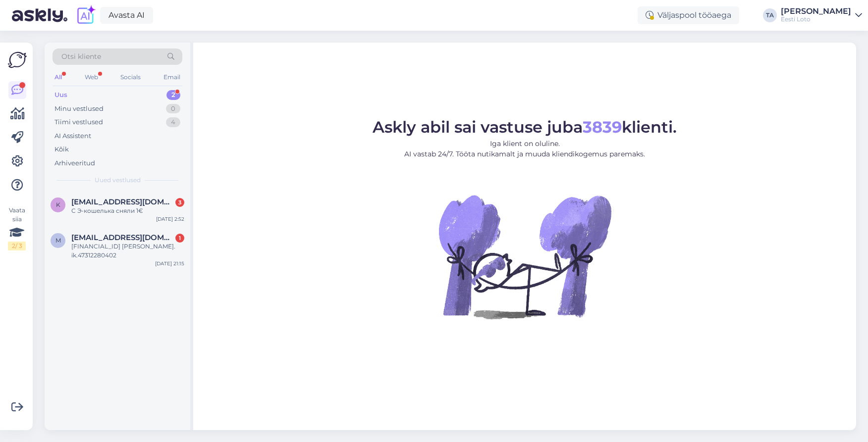 Image resolution: width=868 pixels, height=442 pixels. What do you see at coordinates (91, 77) in the screenshot?
I see `div: Web` at bounding box center [91, 77].